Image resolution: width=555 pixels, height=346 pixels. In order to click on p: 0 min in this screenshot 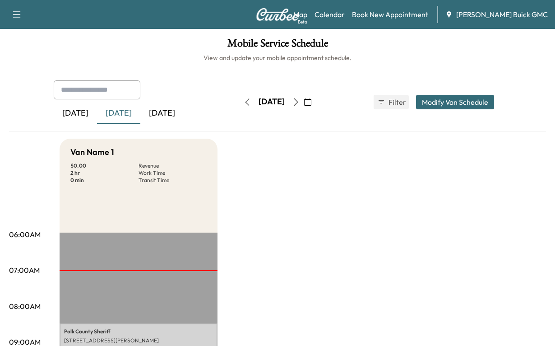, I will do `click(104, 180)`.